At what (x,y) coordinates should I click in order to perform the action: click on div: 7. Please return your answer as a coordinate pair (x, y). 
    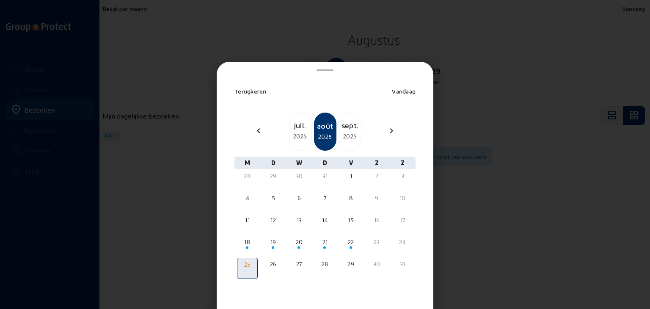
    Looking at the image, I should click on (325, 198).